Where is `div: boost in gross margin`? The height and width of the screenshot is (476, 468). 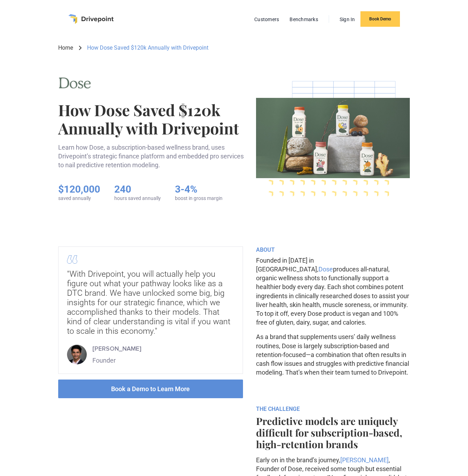 div: boost in gross margin is located at coordinates (198, 198).